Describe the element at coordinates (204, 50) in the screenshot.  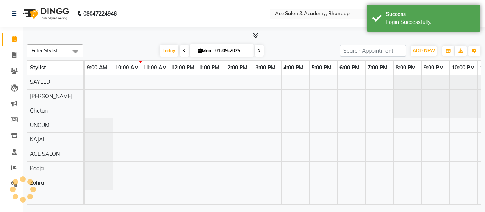
I see `span: Mon` at that location.